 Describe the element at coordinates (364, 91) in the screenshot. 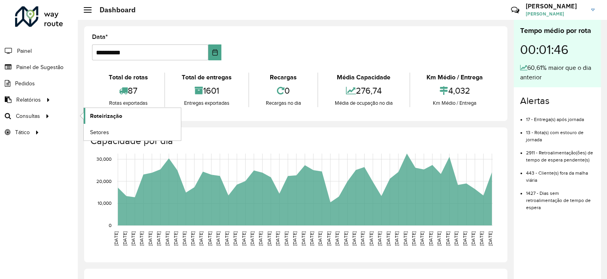

I see `div: 276,74` at that location.